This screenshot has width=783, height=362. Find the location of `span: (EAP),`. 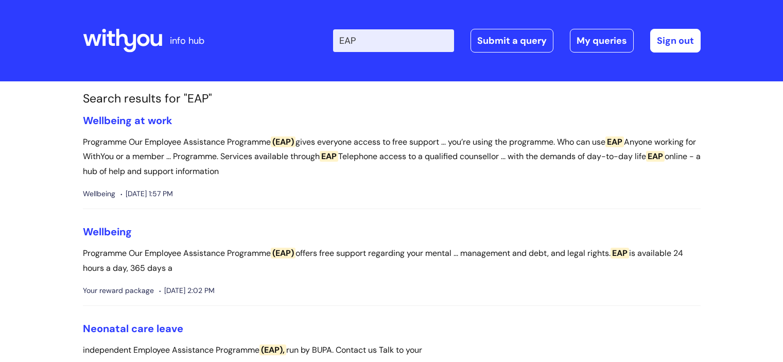

span: (EAP), is located at coordinates (273, 350).